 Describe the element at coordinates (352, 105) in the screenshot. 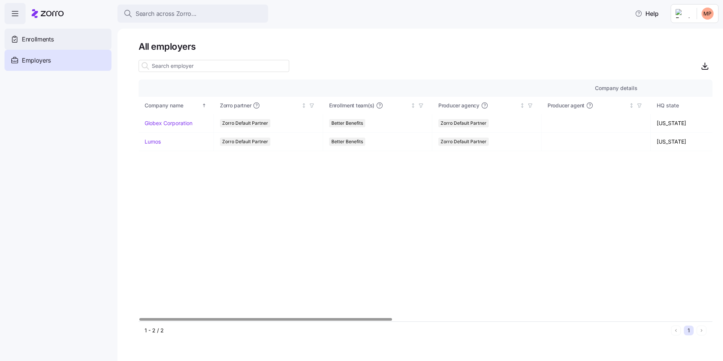

I see `span: Enrollment team(s)` at that location.